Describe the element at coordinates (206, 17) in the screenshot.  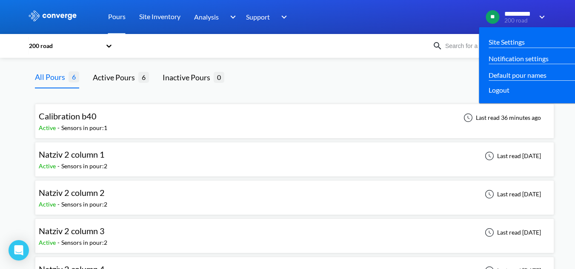
I see `span: Analysis` at that location.